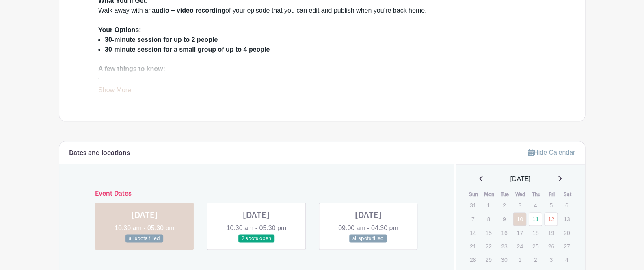 This screenshot has width=644, height=270. Describe the element at coordinates (536, 195) in the screenshot. I see `th: Thu` at that location.